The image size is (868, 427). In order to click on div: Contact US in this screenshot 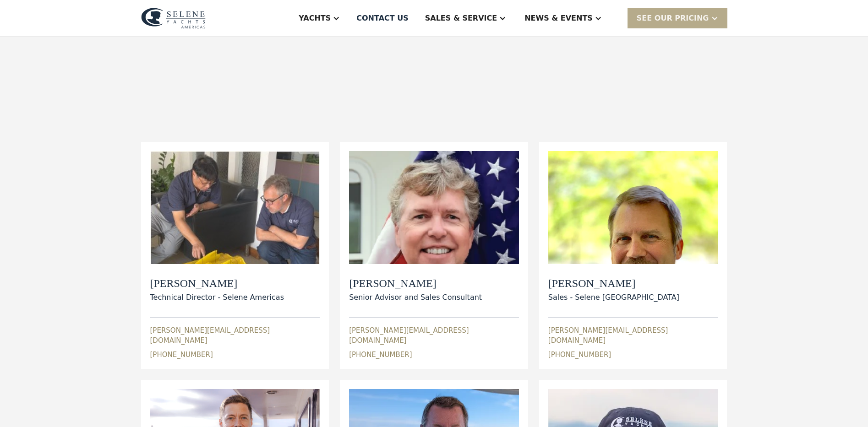, I will do `click(382, 18)`.